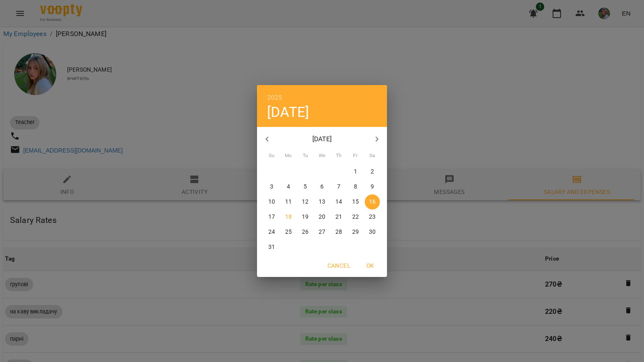 The image size is (644, 362). Describe the element at coordinates (355, 187) in the screenshot. I see `button: 8` at that location.